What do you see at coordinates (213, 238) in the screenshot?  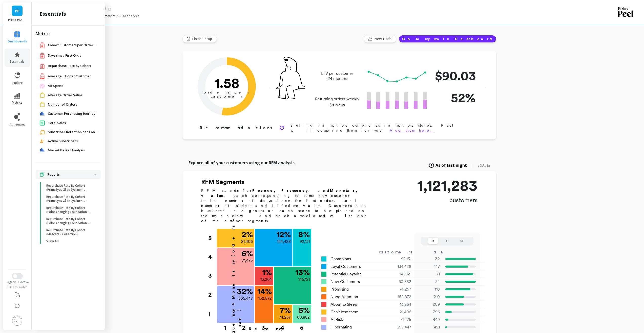 I see `div: 5` at bounding box center [213, 238].